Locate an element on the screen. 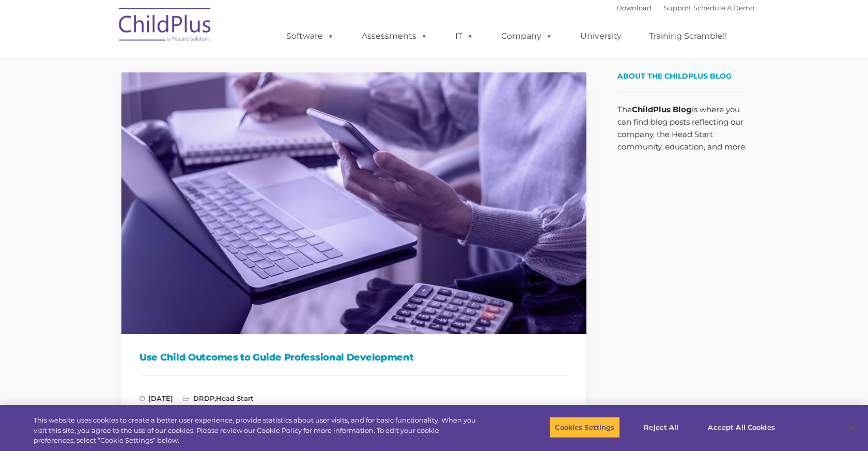 The height and width of the screenshot is (451, 868). a: Schedule A Demo is located at coordinates (724, 8).